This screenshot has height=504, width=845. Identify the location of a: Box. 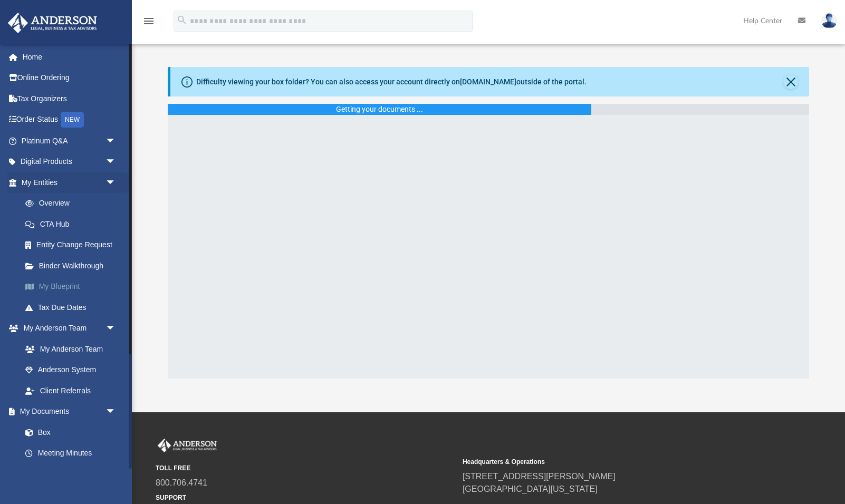
(68, 433).